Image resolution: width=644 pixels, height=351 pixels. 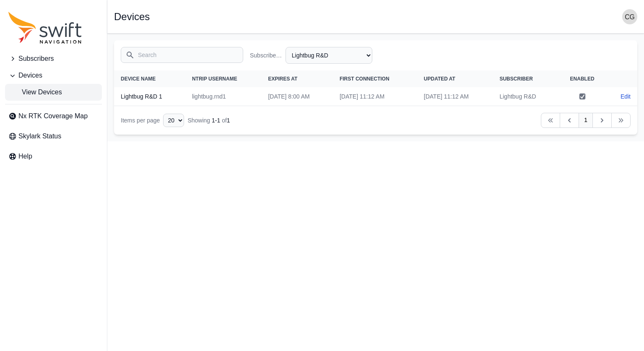 What do you see at coordinates (35, 92) in the screenshot?
I see `span: View Devices` at bounding box center [35, 92].